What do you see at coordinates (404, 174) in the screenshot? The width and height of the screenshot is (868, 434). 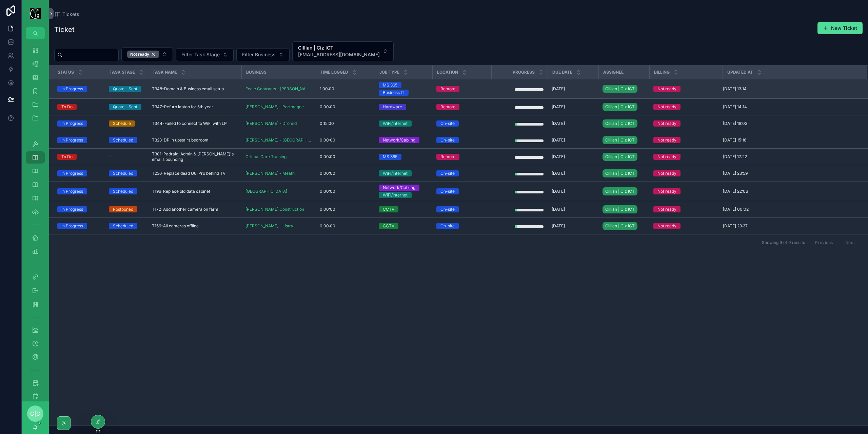 I see `a: WiFi/Internet` at bounding box center [404, 174].